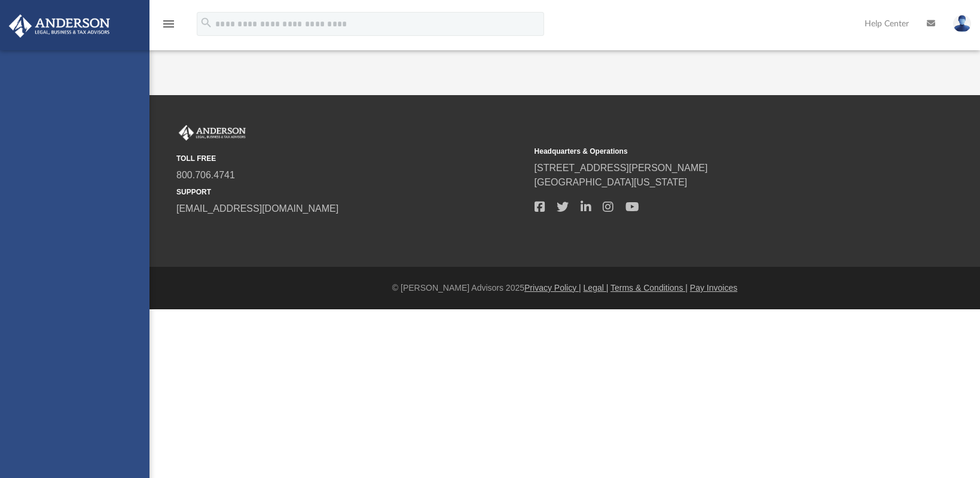  What do you see at coordinates (713, 288) in the screenshot?
I see `a: Pay Invoices` at bounding box center [713, 288].